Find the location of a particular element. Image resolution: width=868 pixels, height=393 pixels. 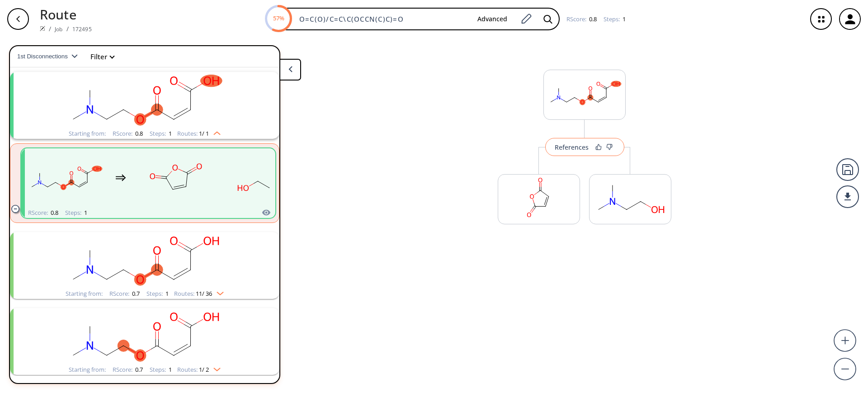

button: 1st Disconnections is located at coordinates (51, 57).